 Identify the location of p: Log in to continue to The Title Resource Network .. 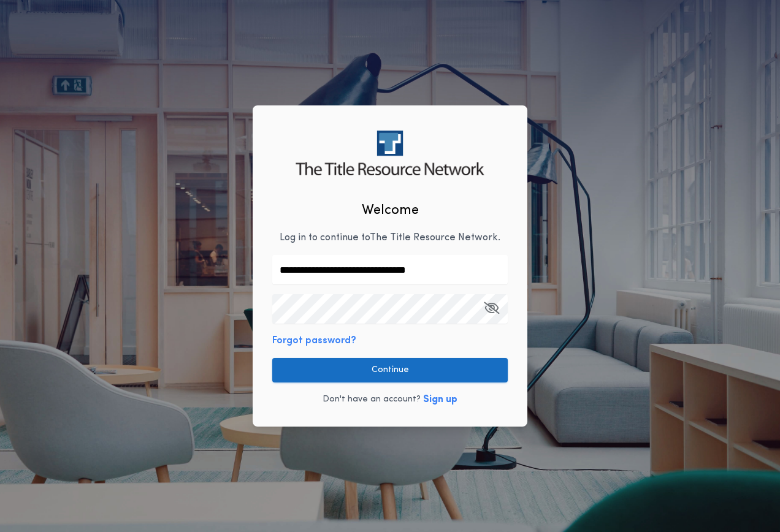
(390, 238).